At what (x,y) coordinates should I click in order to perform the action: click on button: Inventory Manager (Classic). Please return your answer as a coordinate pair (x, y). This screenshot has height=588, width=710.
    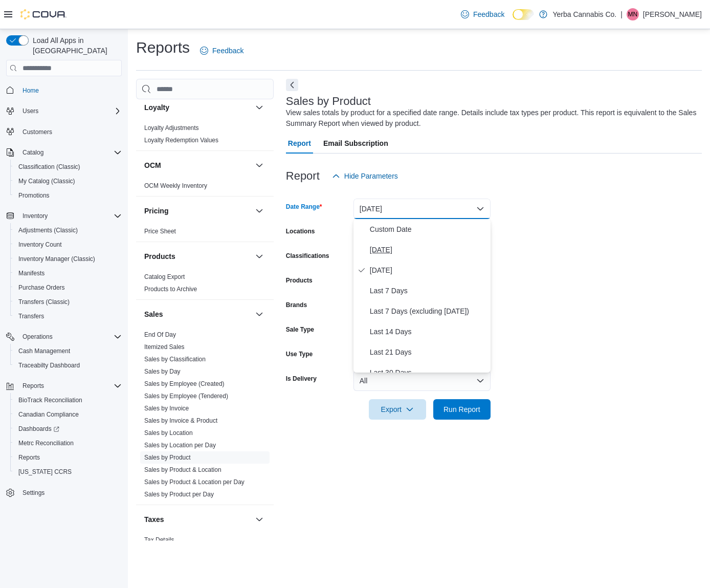
    Looking at the image, I should click on (68, 259).